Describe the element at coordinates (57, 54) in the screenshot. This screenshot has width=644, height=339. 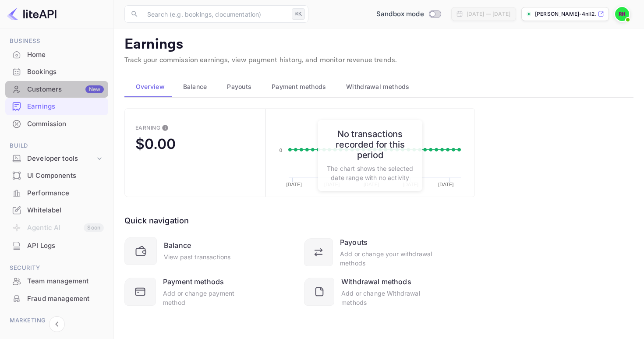
I see `a: Home` at that location.